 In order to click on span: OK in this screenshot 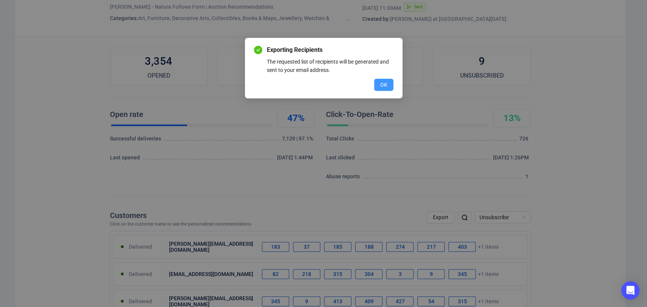, I will do `click(383, 85)`.